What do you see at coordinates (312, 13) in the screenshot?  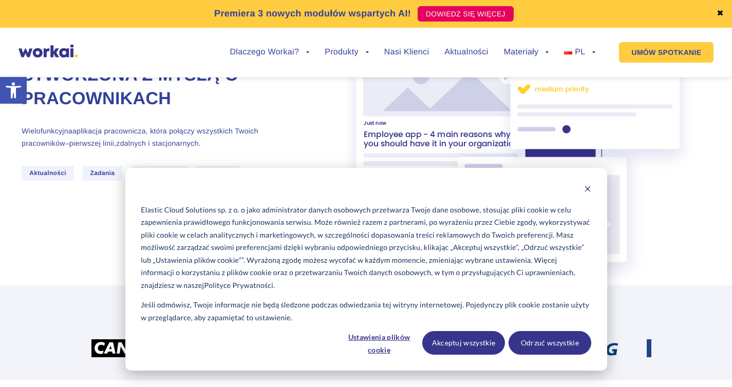 I see `p: Premiera 3 nowych modułów wspartych AI!` at bounding box center [312, 13].